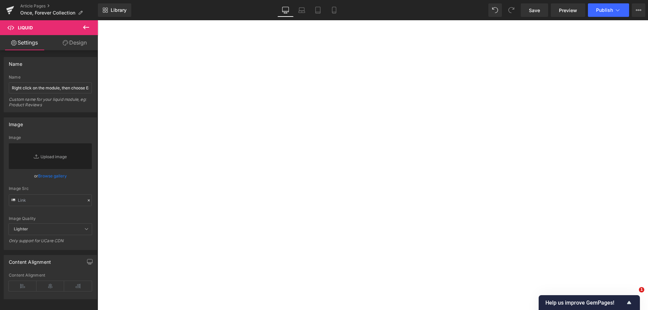 The image size is (648, 310). I want to click on div: Image Quality, so click(50, 219).